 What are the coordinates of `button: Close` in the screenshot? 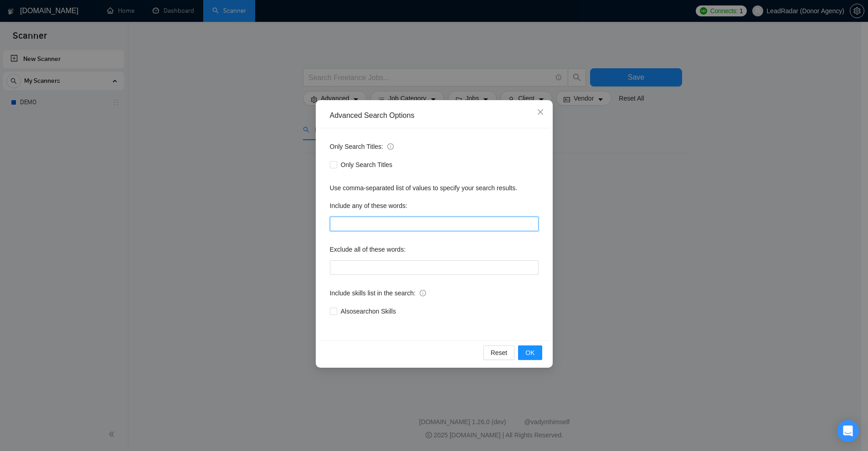 It's located at (540, 113).